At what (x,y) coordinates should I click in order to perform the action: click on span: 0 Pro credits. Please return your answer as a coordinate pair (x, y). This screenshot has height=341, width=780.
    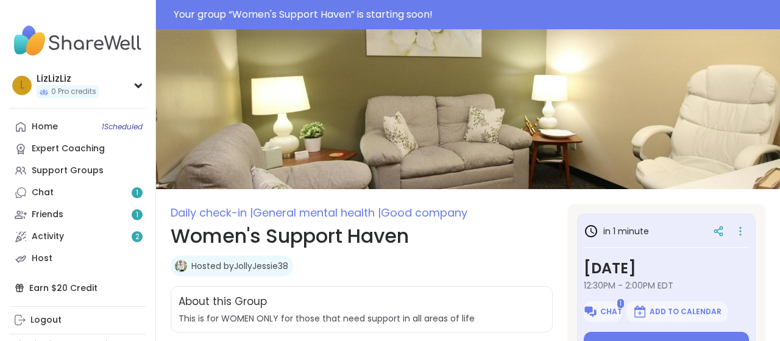
    Looking at the image, I should click on (74, 91).